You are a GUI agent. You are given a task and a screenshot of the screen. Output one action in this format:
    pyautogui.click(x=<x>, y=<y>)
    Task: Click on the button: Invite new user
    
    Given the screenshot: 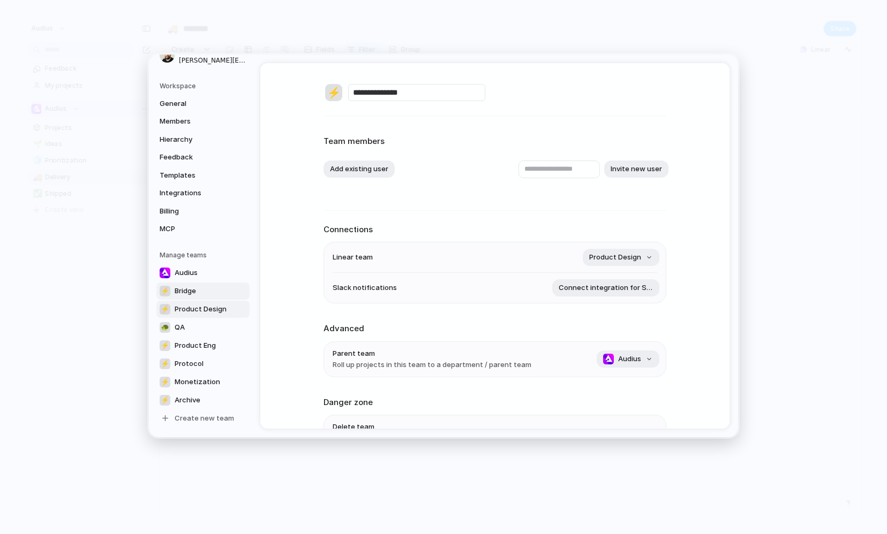 What is the action you would take?
    pyautogui.click(x=636, y=169)
    